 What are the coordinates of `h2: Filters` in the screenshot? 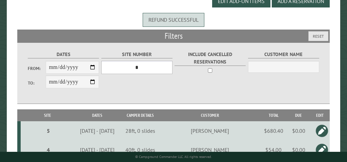 It's located at (174, 36).